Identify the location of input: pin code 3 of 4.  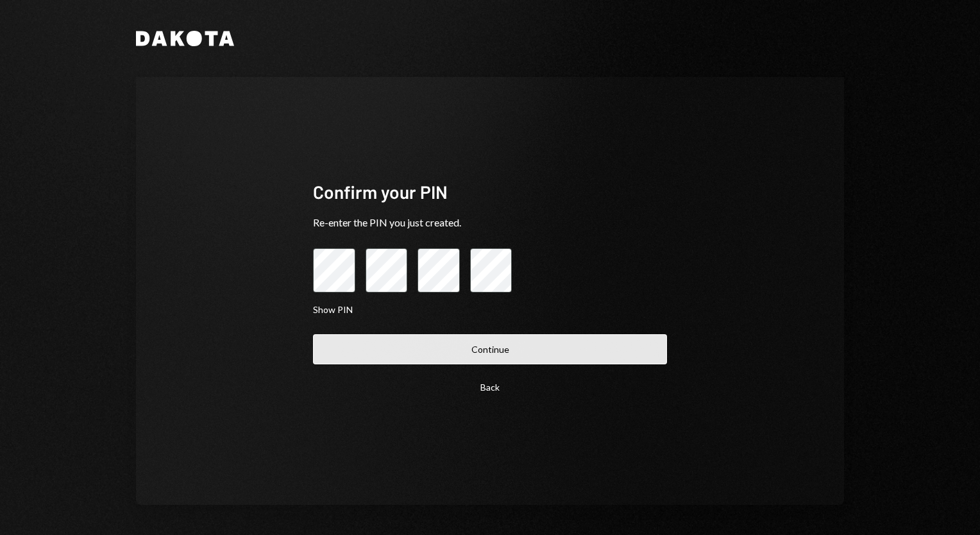
(439, 271).